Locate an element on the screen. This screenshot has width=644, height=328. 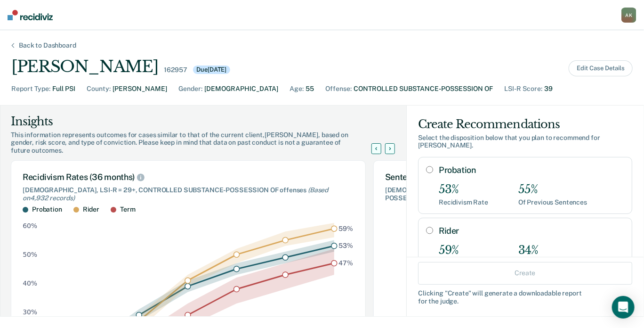
div: Age : is located at coordinates (297, 88).